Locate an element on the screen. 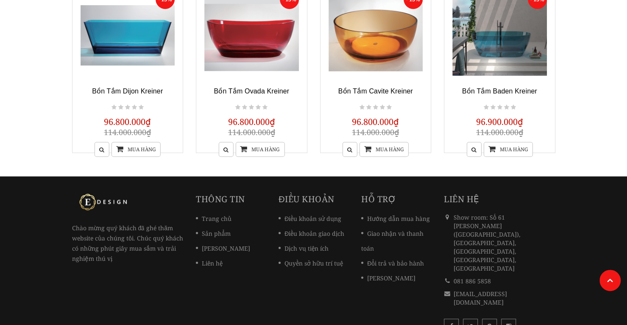  a: 081 886 5858 is located at coordinates (473, 280).